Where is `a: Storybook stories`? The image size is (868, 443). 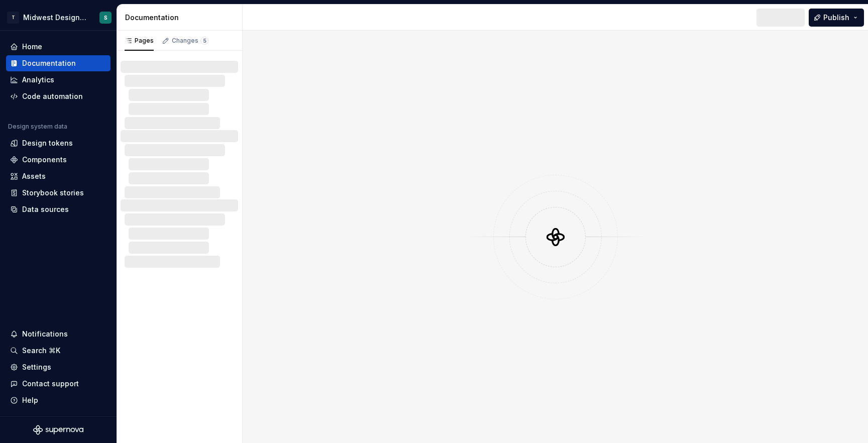 a: Storybook stories is located at coordinates (58, 193).